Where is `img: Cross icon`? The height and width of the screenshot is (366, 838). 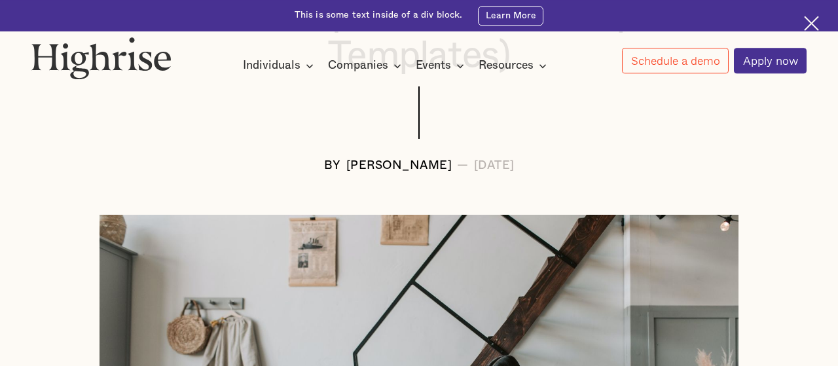 img: Cross icon is located at coordinates (811, 23).